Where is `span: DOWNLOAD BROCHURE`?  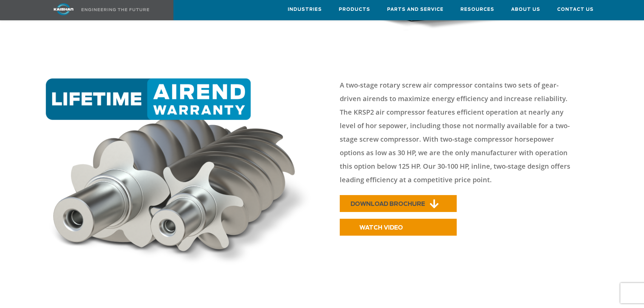 span: DOWNLOAD BROCHURE is located at coordinates (388, 204).